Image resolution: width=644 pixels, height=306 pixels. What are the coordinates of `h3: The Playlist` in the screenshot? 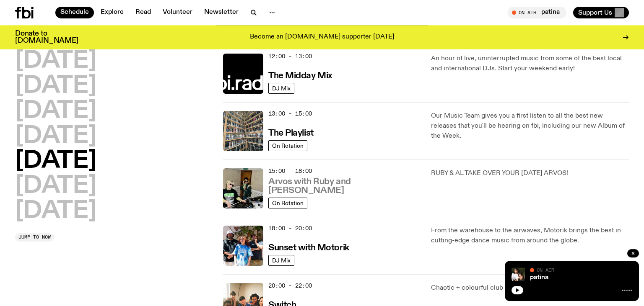 It's located at (291, 133).